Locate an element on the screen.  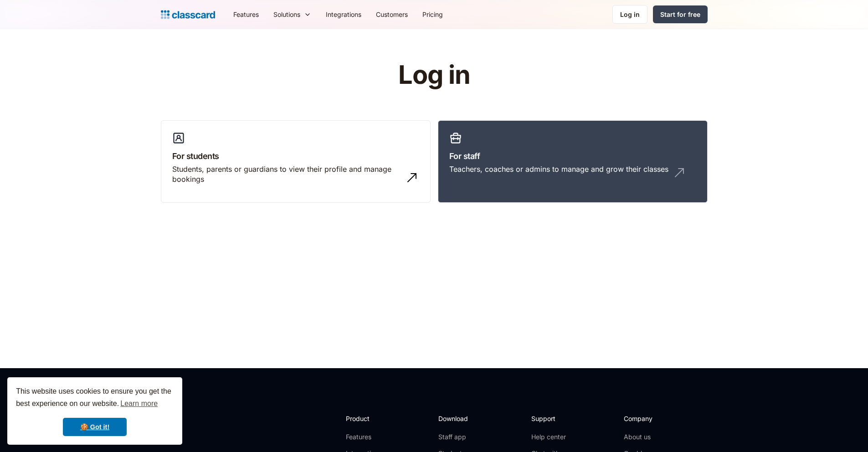
a: Start for free is located at coordinates (681, 14).